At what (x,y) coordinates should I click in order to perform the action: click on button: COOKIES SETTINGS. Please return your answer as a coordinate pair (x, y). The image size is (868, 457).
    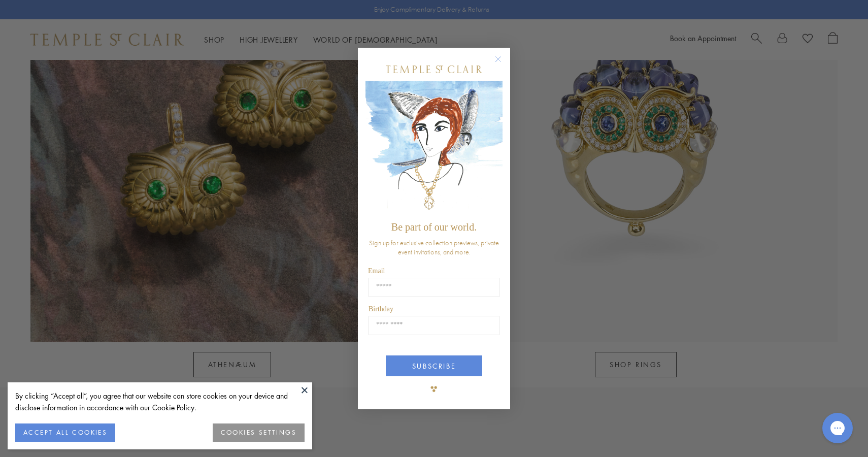
    Looking at the image, I should click on (258, 433).